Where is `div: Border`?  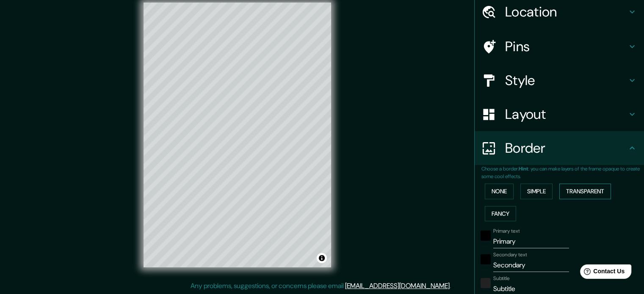
div: Border is located at coordinates (559, 148).